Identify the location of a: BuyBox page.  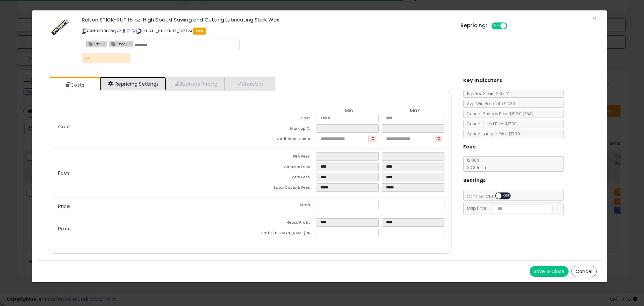
(123, 31).